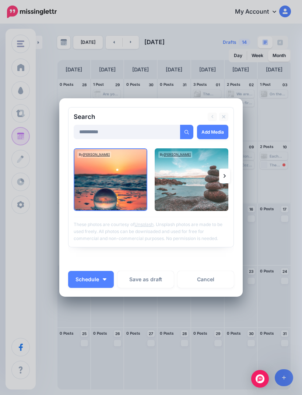 The image size is (302, 395). What do you see at coordinates (87, 280) in the screenshot?
I see `span: Schedule` at bounding box center [87, 280].